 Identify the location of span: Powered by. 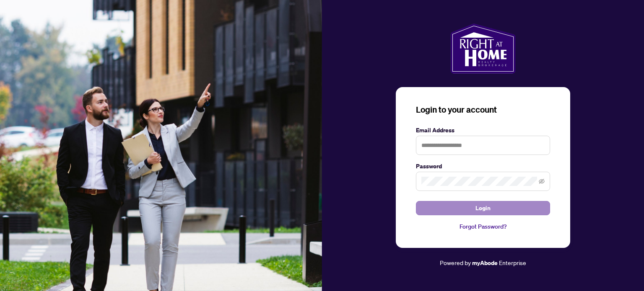
(455, 263).